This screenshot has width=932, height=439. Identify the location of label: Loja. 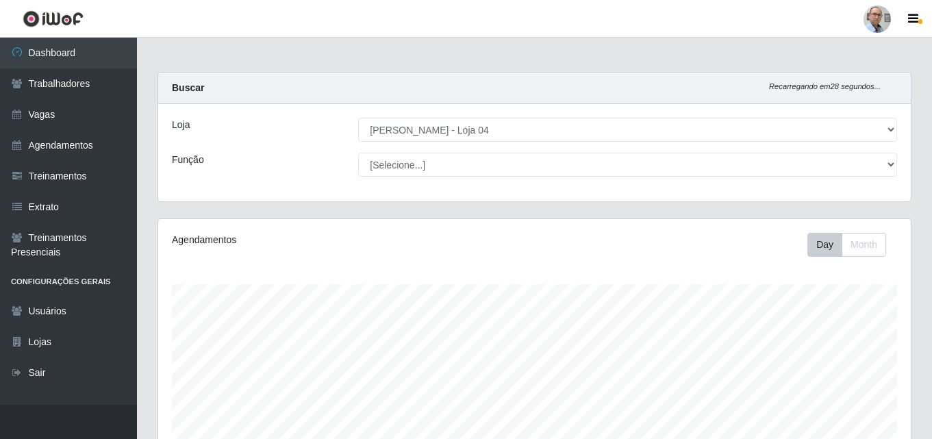
(181, 125).